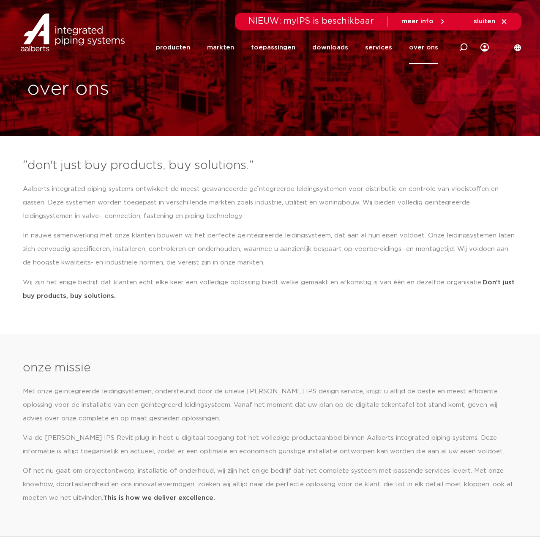 The width and height of the screenshot is (540, 537). I want to click on a: toepassingen, so click(273, 47).